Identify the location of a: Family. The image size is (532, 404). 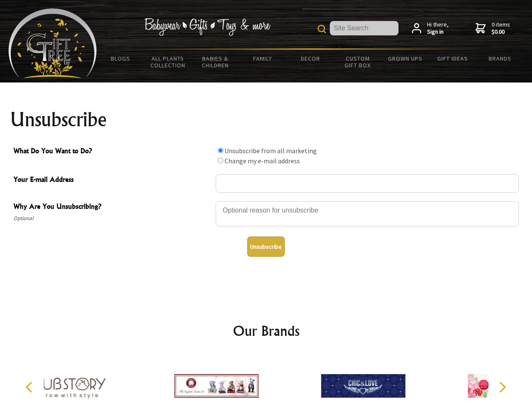
(263, 58).